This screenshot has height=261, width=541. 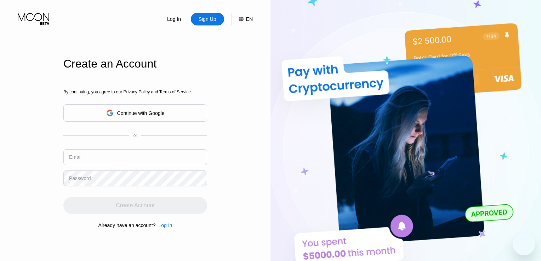 What do you see at coordinates (127, 225) in the screenshot?
I see `div: Already have an account?` at bounding box center [127, 225].